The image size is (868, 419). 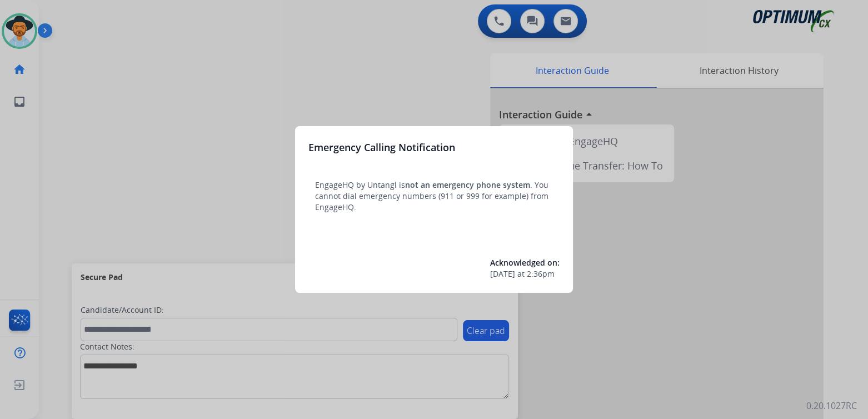 What do you see at coordinates (382, 147) in the screenshot?
I see `h3: Emergency Calling Notification` at bounding box center [382, 147].